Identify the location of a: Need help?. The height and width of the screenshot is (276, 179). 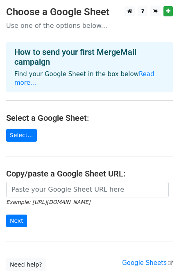
(26, 265).